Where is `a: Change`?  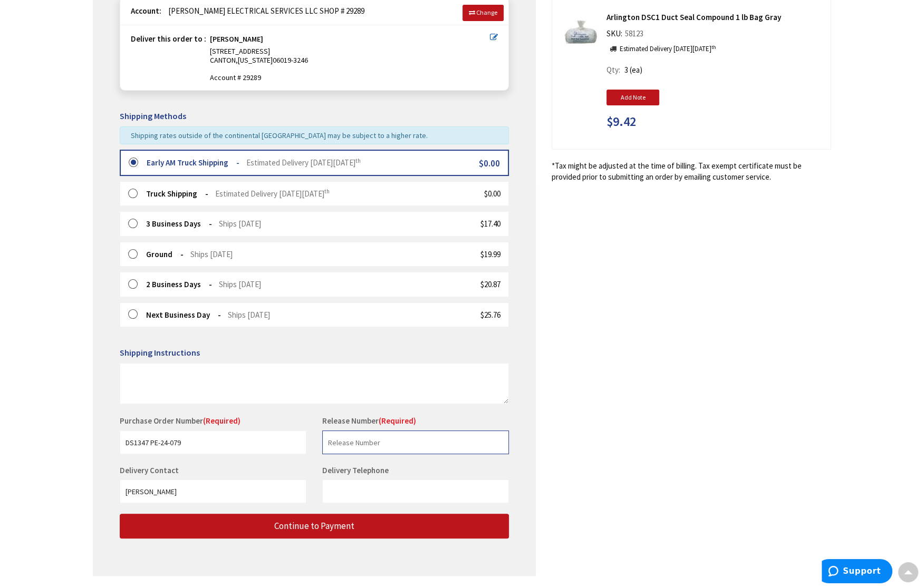
a: Change is located at coordinates (483, 13).